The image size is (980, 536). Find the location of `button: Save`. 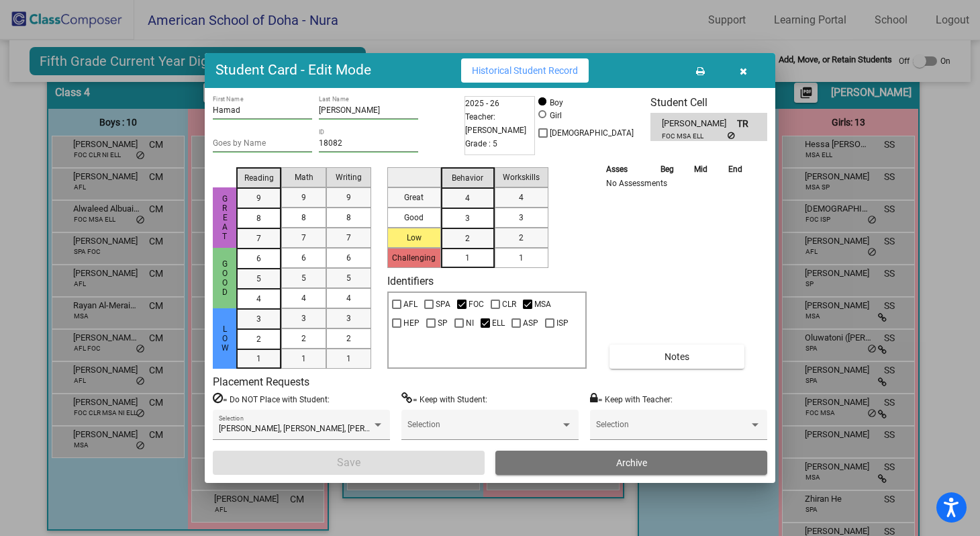

button: Save is located at coordinates (349, 462).